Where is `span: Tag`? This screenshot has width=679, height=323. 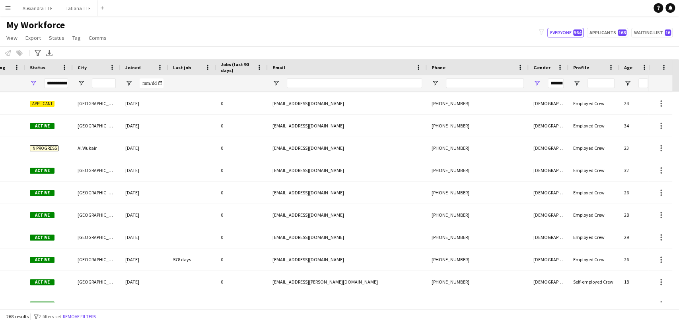 span: Tag is located at coordinates (76, 38).